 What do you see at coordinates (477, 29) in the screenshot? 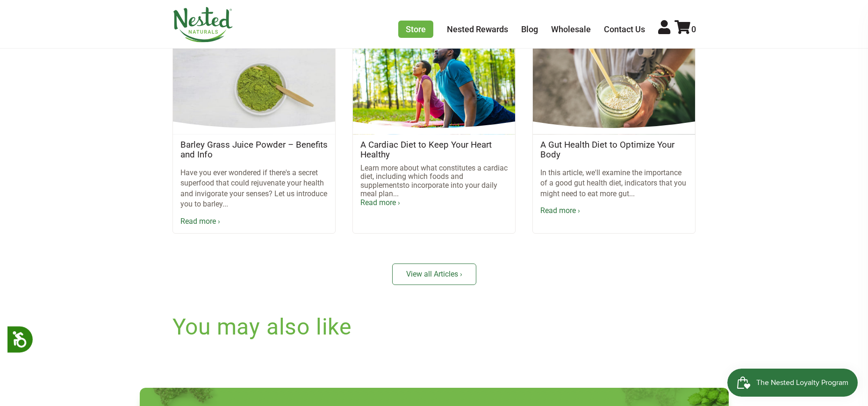
I see `a: Nested Rewards` at bounding box center [477, 29].